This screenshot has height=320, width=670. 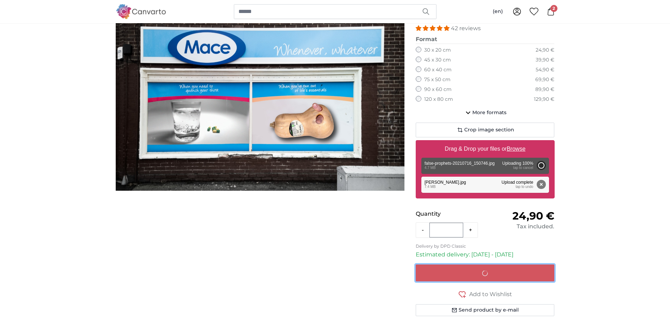 I want to click on button: (en), so click(x=497, y=12).